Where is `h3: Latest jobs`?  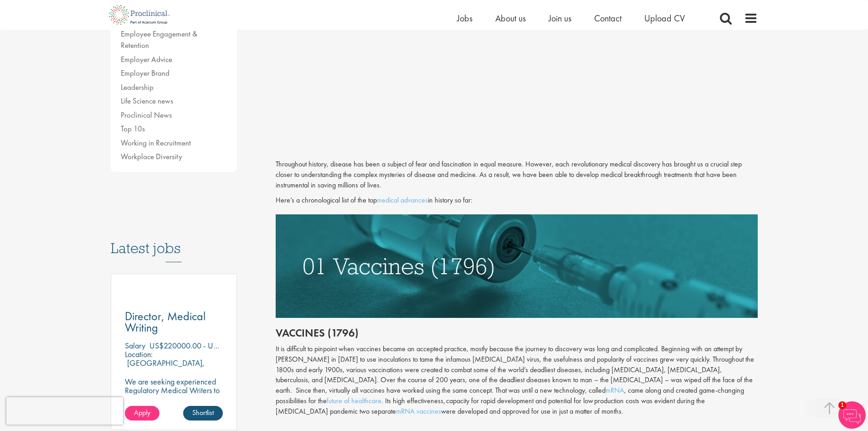
h3: Latest jobs is located at coordinates (174, 240).